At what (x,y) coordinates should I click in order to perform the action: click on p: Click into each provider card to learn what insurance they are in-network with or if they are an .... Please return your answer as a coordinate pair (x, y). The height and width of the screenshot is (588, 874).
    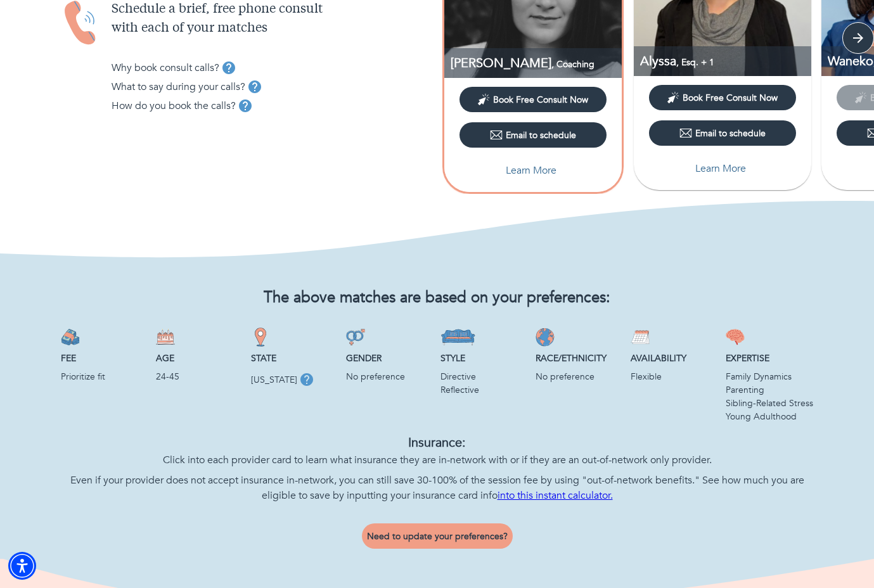
    Looking at the image, I should click on (436, 460).